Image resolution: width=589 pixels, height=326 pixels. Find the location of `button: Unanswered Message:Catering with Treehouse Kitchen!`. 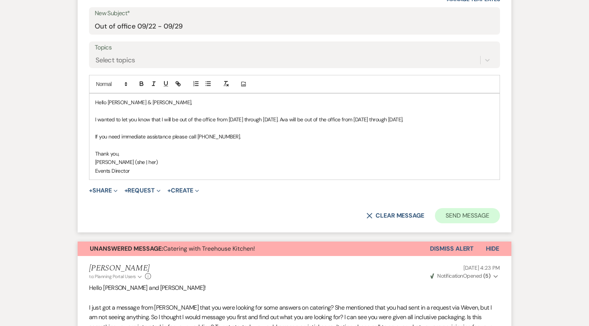

button: Unanswered Message:Catering with Treehouse Kitchen! is located at coordinates (254, 249).